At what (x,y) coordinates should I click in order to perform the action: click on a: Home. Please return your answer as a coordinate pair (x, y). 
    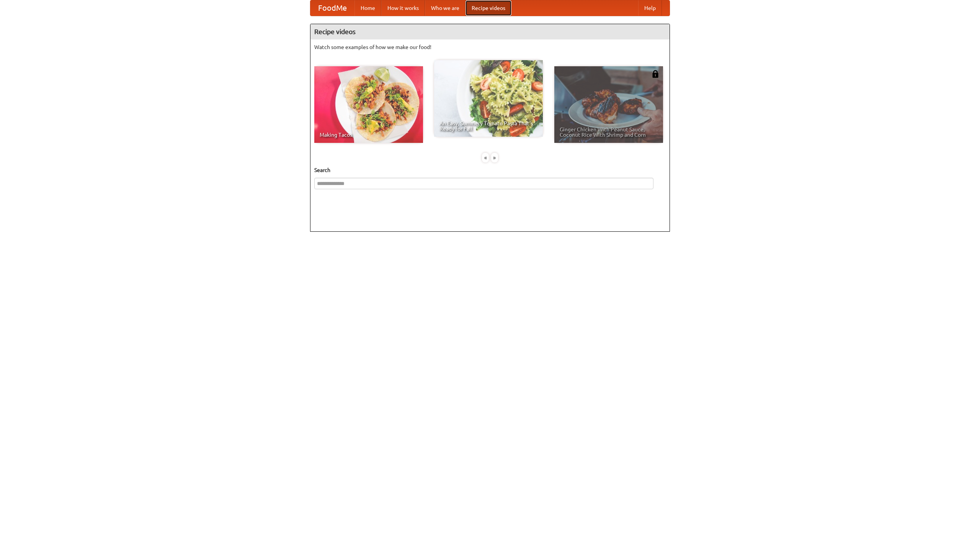
    Looking at the image, I should click on (368, 8).